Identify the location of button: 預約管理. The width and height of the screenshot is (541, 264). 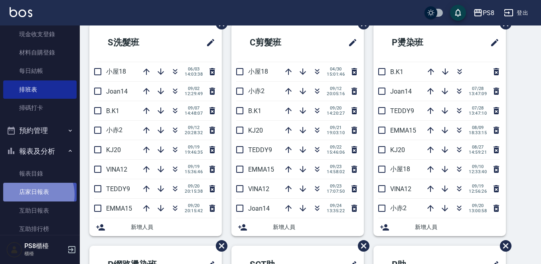
(40, 131).